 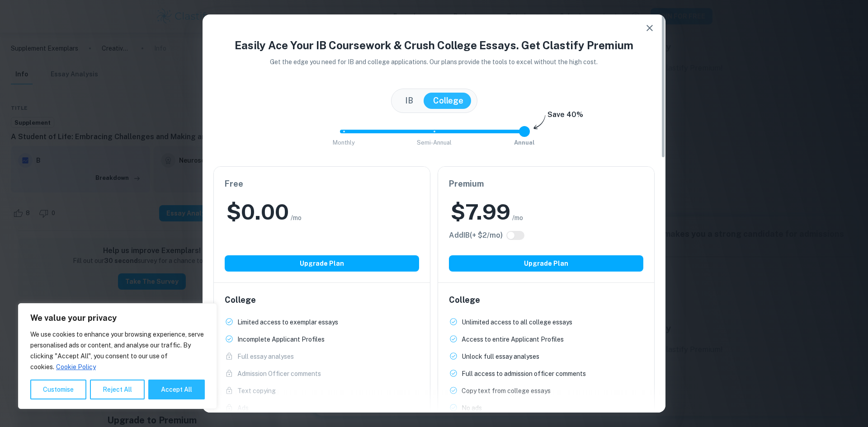 What do you see at coordinates (117, 390) in the screenshot?
I see `button: Reject All` at bounding box center [117, 390].